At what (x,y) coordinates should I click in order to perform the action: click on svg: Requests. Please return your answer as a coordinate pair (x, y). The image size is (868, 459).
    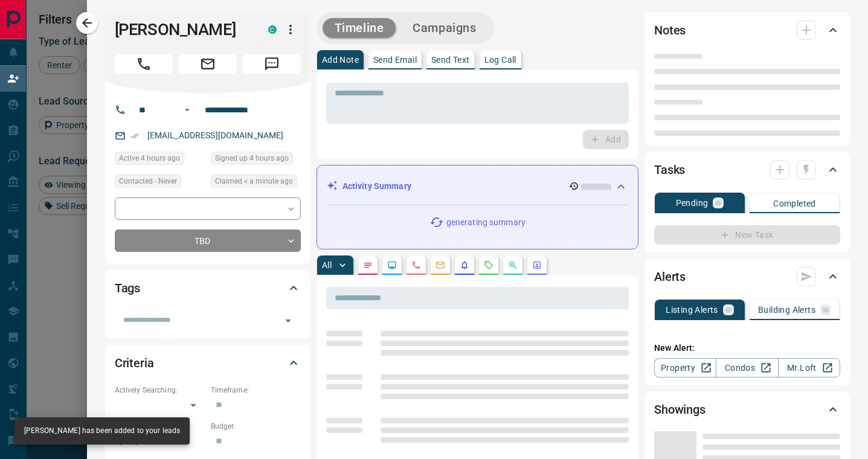
    Looking at the image, I should click on (489, 265).